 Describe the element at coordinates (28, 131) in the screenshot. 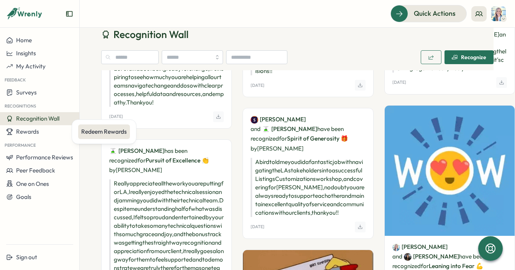

I see `span: Rewards` at that location.